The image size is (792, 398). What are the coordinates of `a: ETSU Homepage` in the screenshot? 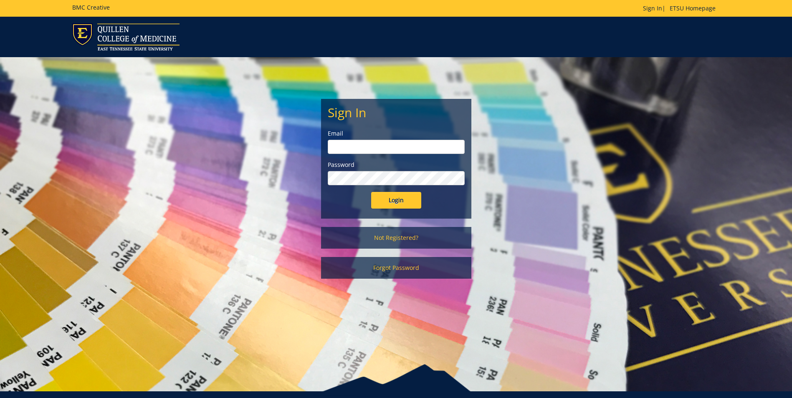 It's located at (693, 8).